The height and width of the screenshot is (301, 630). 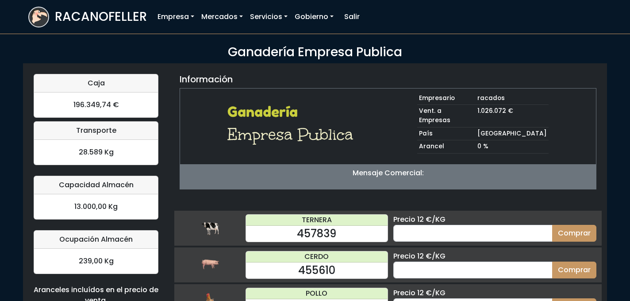 I want to click on h2: Ganadería, so click(x=293, y=112).